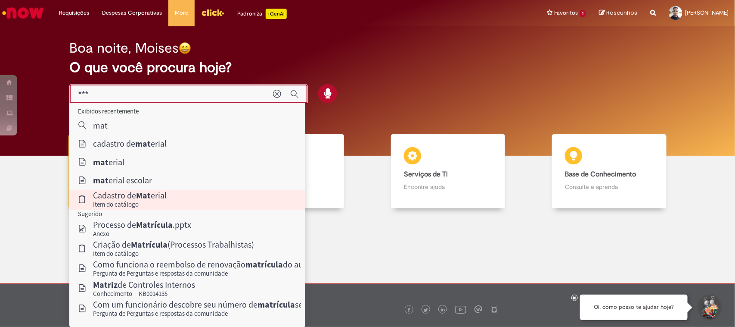 The height and width of the screenshot is (327, 735). What do you see at coordinates (74, 13) in the screenshot?
I see `span: Requisições` at bounding box center [74, 13].